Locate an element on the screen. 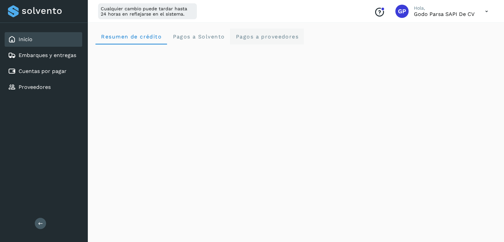 The image size is (504, 242). a: Embarques y entregas is located at coordinates (47, 55).